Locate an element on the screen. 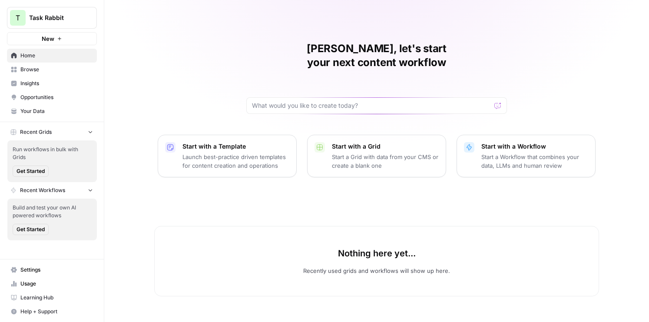 The image size is (649, 322). a: Insights is located at coordinates (52, 83).